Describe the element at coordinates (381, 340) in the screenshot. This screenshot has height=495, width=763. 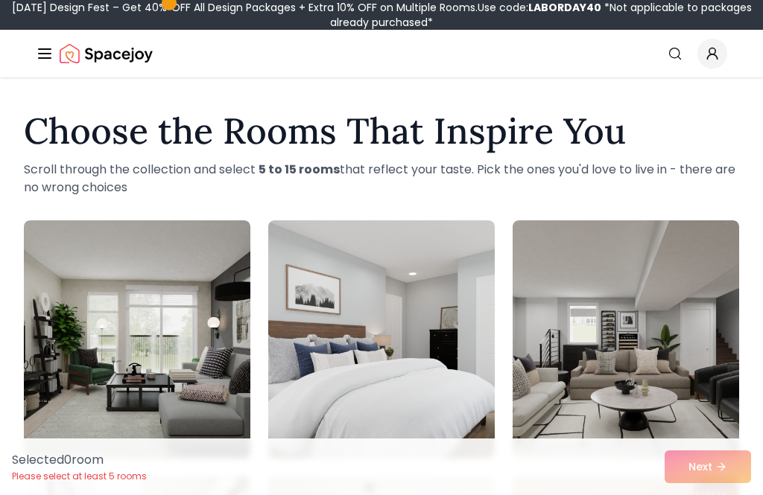
I see `img: Room room-2` at that location.